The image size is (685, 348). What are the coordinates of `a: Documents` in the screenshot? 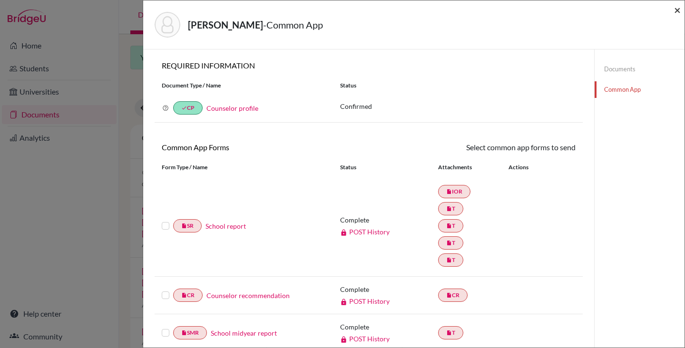 It's located at (639, 69).